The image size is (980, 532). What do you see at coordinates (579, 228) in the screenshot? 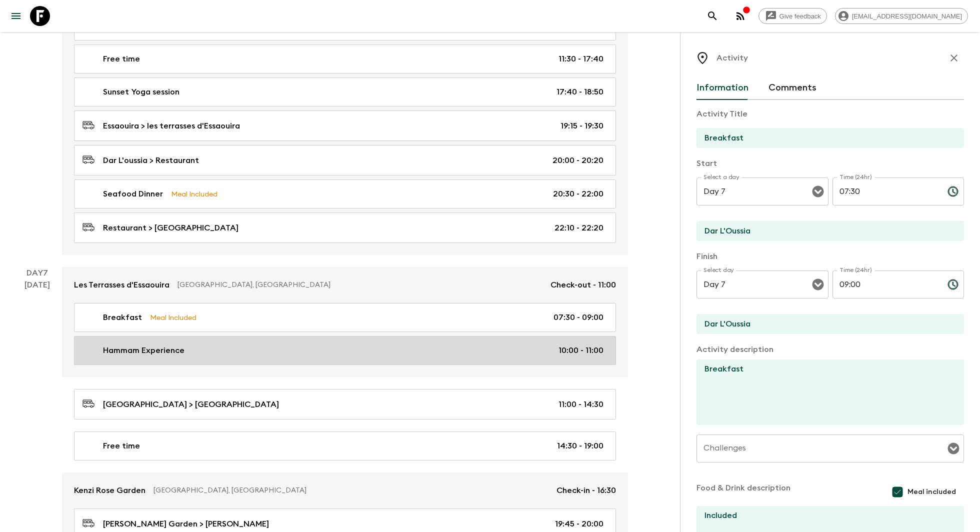
I see `p: 22:10 - 22:20` at bounding box center [579, 228].